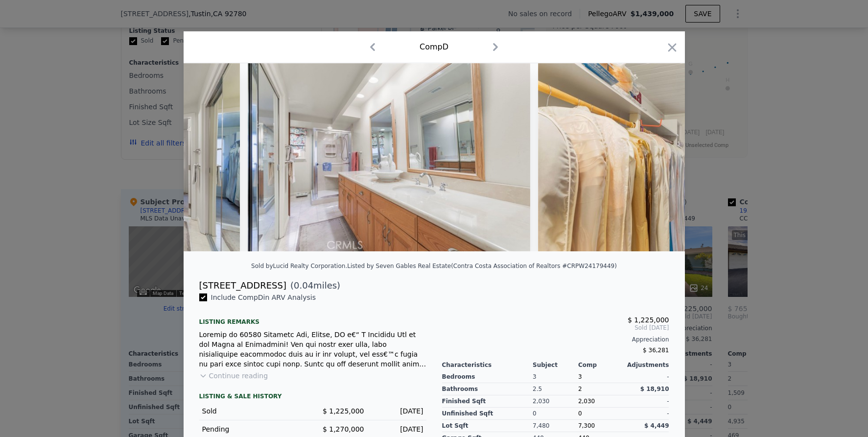 The width and height of the screenshot is (868, 437). What do you see at coordinates (580, 413) in the screenshot?
I see `span: 0` at bounding box center [580, 413].